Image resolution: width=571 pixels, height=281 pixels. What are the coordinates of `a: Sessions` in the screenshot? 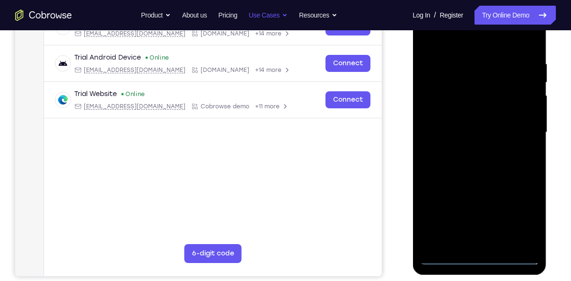 It's located at (14, 36).